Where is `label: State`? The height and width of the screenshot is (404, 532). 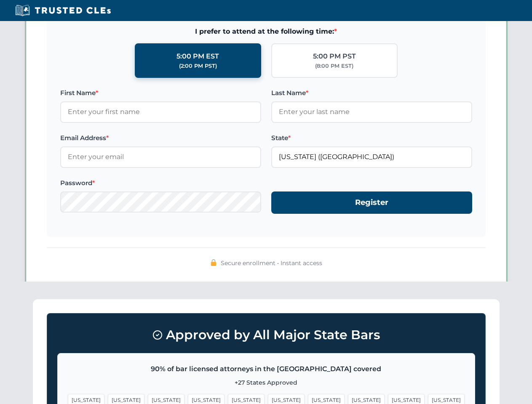
label: State is located at coordinates (371, 138).